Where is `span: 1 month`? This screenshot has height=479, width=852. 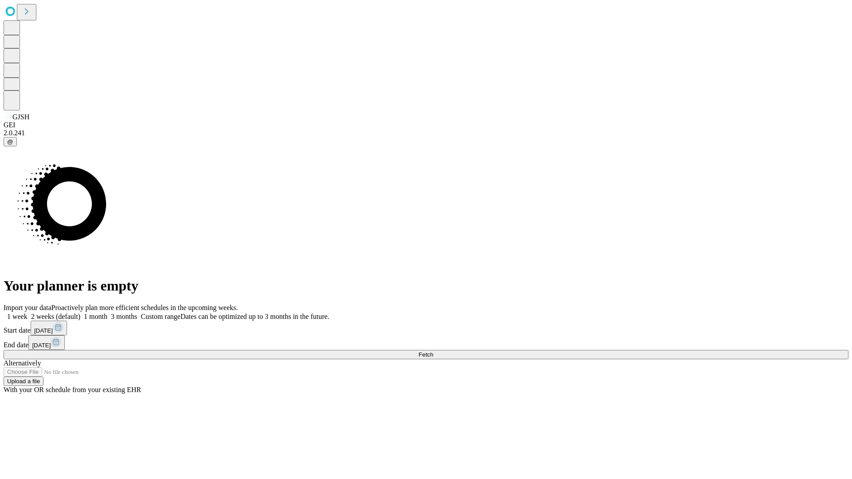
span: 1 month is located at coordinates (95, 316).